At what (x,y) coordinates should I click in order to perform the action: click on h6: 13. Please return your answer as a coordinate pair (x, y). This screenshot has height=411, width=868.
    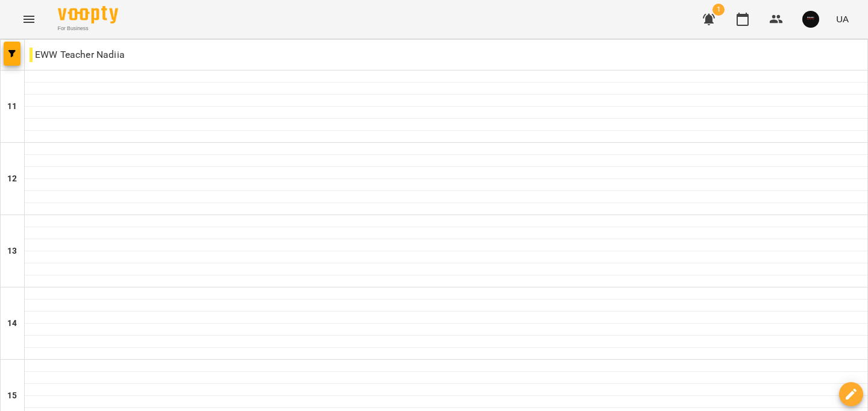
    Looking at the image, I should click on (12, 252).